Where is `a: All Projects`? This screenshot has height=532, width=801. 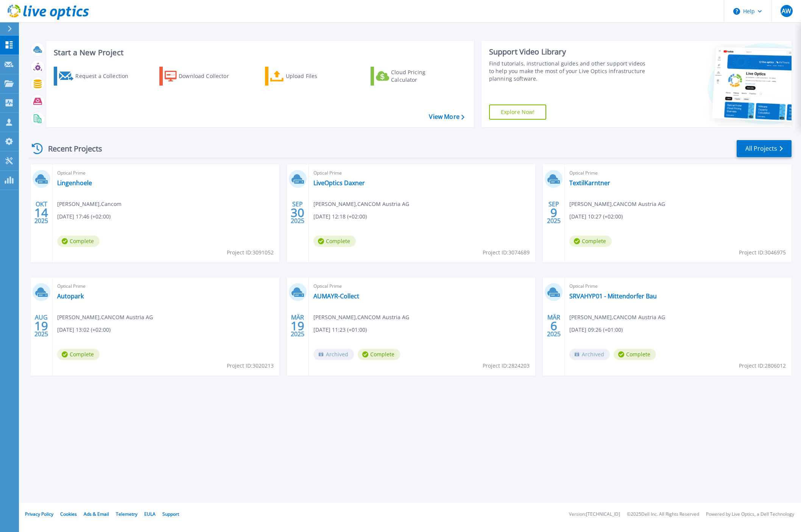 a: All Projects is located at coordinates (765, 149).